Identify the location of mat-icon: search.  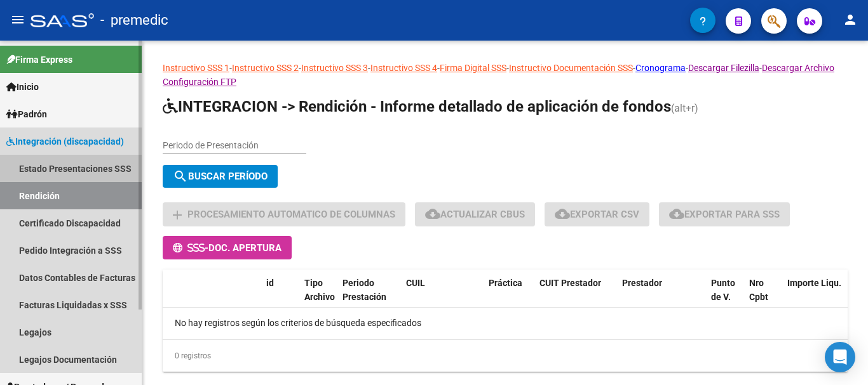
(180, 177).